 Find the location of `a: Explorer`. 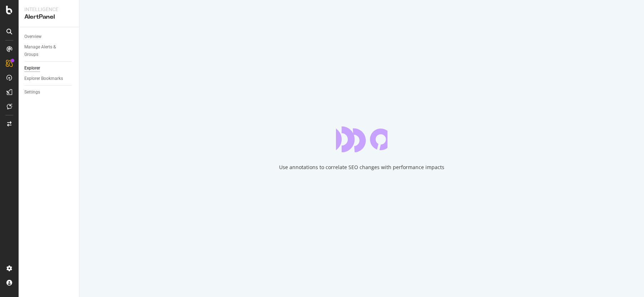

a: Explorer is located at coordinates (49, 68).